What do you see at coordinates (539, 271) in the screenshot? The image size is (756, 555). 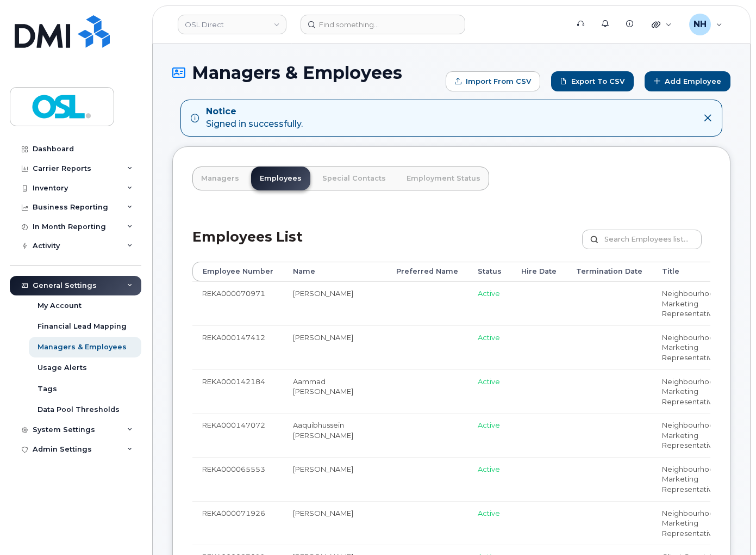 I see `th: Hire Date` at bounding box center [539, 271].